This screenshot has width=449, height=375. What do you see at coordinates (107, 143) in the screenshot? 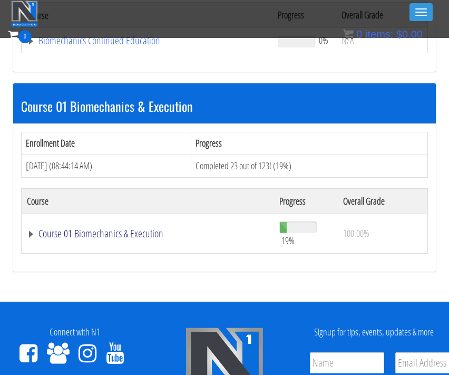
I see `th: Enrollment Date` at bounding box center [107, 143].